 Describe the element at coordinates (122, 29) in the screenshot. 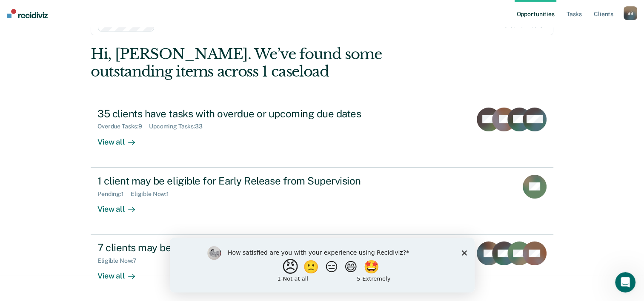

I see `button: 1` at that location.